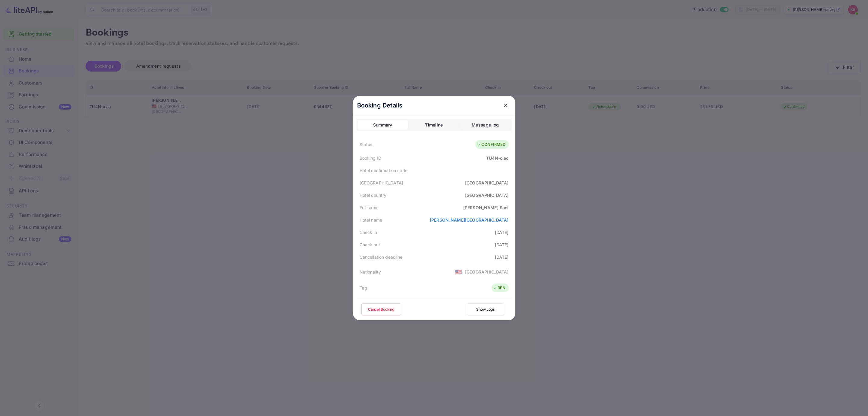  What do you see at coordinates (369, 232) in the screenshot?
I see `div: Check in` at bounding box center [369, 232].